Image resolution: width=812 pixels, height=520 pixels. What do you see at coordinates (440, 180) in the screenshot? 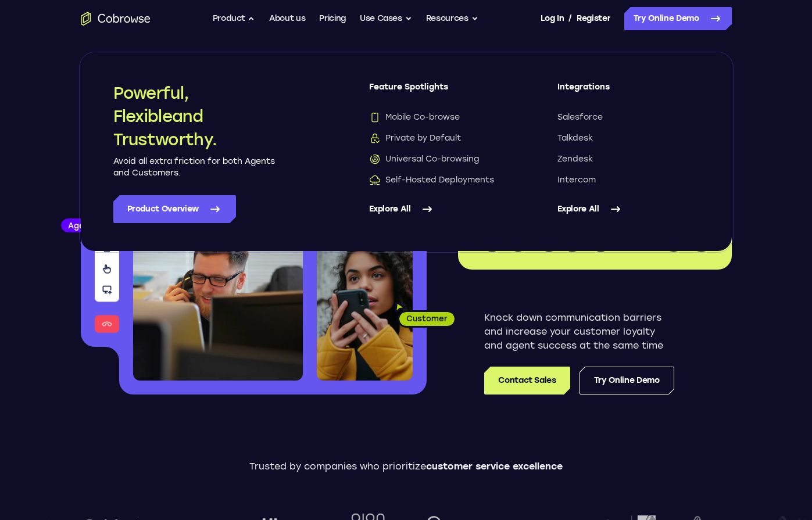
I see `a: Self-Hosted DeploymentsSelf-Hosted Deployments` at bounding box center [440, 180].